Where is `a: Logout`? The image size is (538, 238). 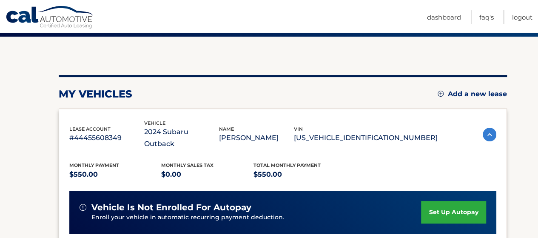 a: Logout is located at coordinates (523, 17).